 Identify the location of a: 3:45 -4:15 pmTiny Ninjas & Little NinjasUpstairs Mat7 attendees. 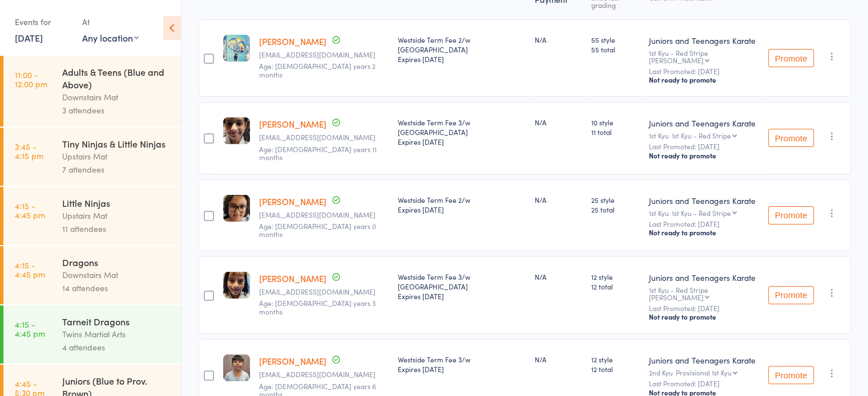
(92, 157).